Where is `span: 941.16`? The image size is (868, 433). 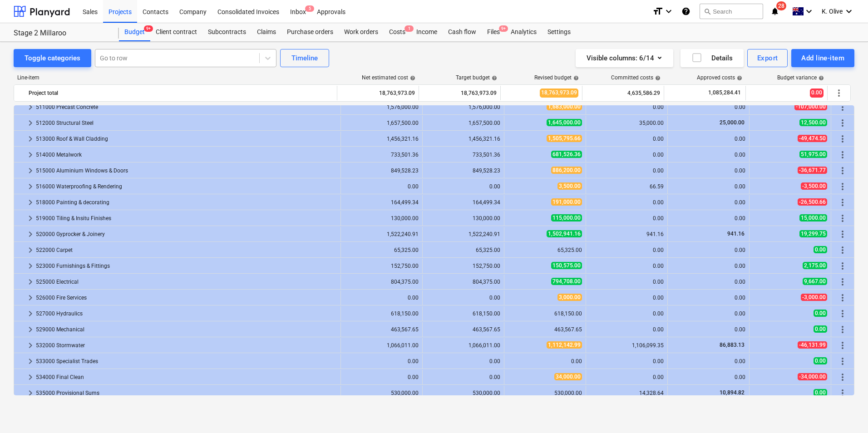
span: 941.16 is located at coordinates (736, 234).